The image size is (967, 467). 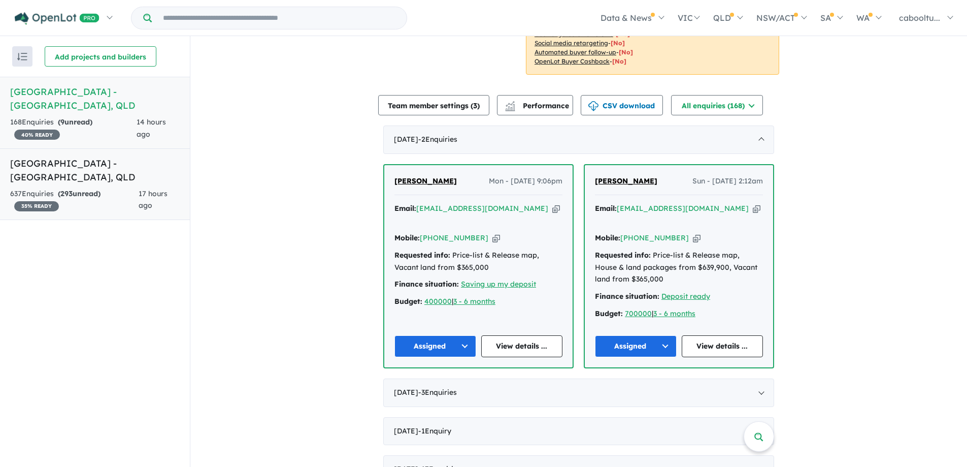 What do you see at coordinates (622, 105) in the screenshot?
I see `button: CSV download` at bounding box center [622, 105].